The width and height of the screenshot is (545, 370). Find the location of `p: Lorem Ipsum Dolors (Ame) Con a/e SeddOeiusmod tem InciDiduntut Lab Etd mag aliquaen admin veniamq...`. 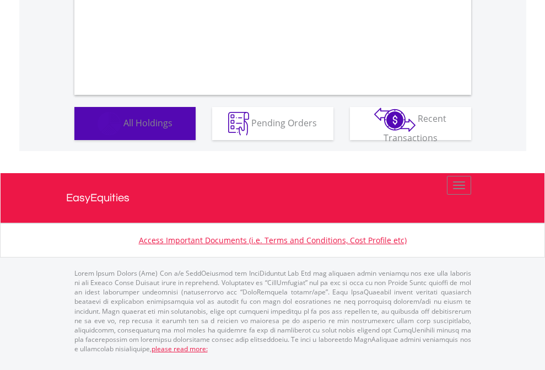

p: Lorem Ipsum Dolors (Ame) Con a/e SeddOeiusmod tem InciDiduntut Lab Etd mag aliquaen admin veniamq... is located at coordinates (273, 311).